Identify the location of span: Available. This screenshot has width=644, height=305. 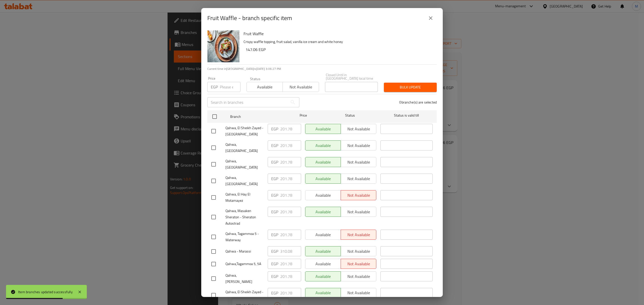
(265, 87).